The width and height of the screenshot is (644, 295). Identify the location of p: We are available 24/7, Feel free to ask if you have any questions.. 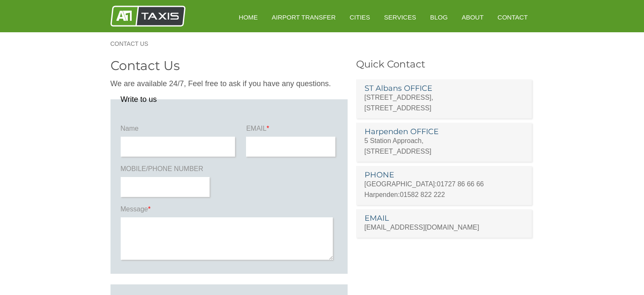
(229, 84).